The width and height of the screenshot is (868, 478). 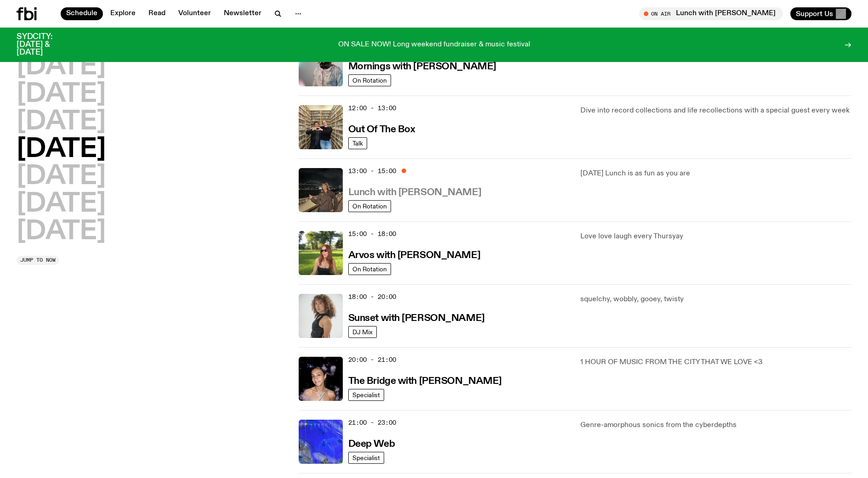 I want to click on span: 12:00 - 13:00, so click(x=372, y=108).